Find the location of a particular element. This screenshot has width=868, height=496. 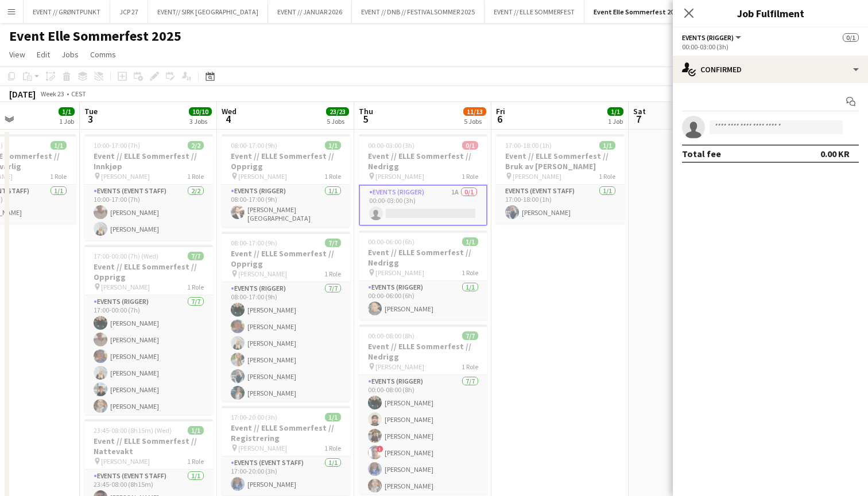

span: Events (Rigger) is located at coordinates (708, 37).